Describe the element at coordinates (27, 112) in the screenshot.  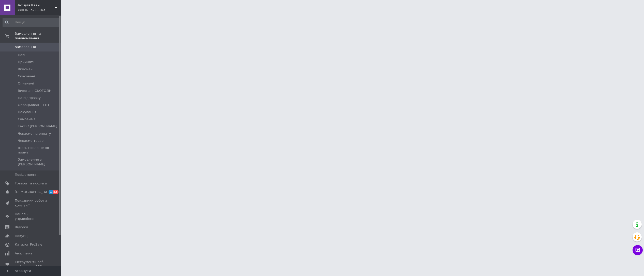
I see `span: Пакування` at that location.